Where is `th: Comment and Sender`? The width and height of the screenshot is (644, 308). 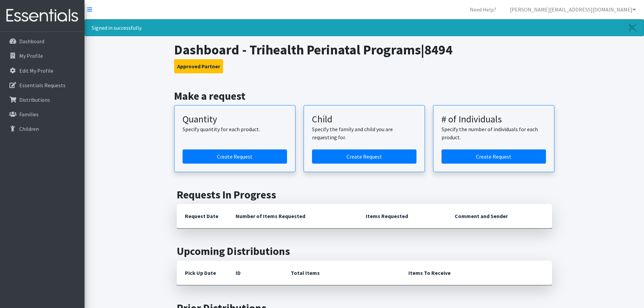 th: Comment and Sender is located at coordinates (499, 216).